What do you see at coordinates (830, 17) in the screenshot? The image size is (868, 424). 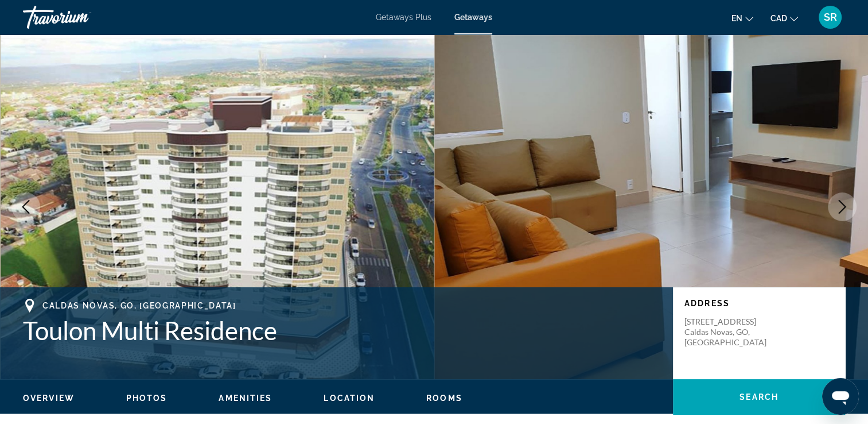 I see `span: SR` at bounding box center [830, 17].